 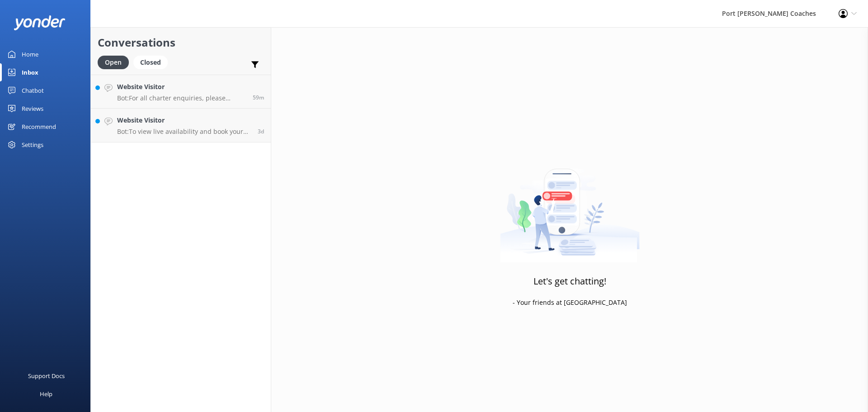 What do you see at coordinates (261, 131) in the screenshot?
I see `span: Oct 11 2025 02:49am (UTC +11:00) Australia/Sydney` at bounding box center [261, 131].